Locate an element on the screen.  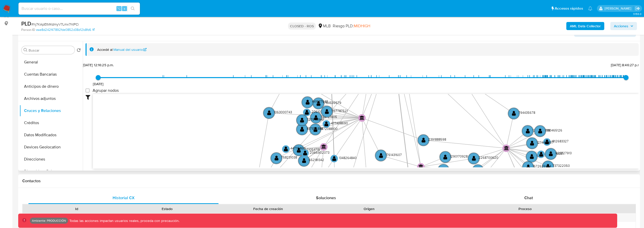
span: Agrupar nodos is located at coordinates (105, 91).